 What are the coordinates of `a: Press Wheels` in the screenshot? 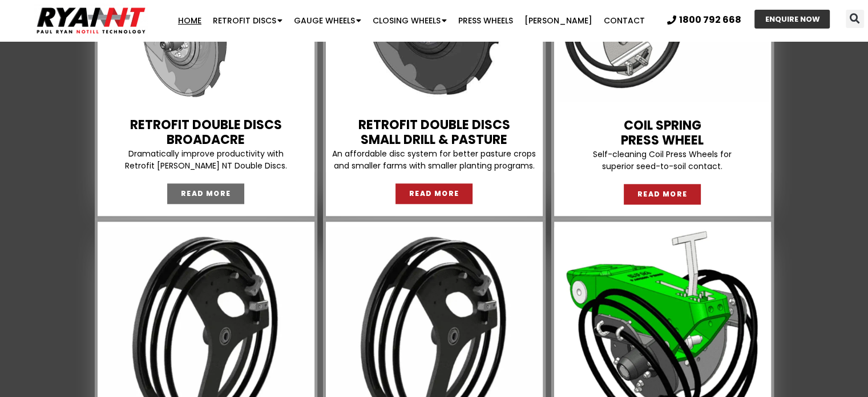 It's located at (486, 21).